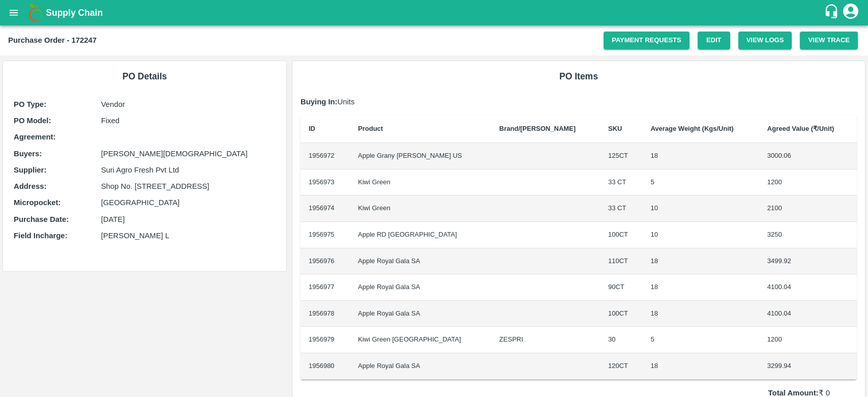 This screenshot has width=868, height=397. Describe the element at coordinates (621, 366) in the screenshot. I see `td: 120CT` at that location.